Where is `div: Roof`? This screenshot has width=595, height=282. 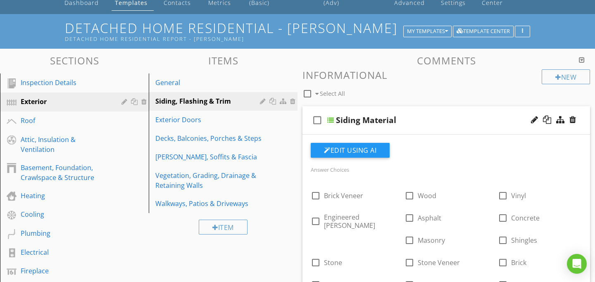 div: Roof is located at coordinates (65, 121).